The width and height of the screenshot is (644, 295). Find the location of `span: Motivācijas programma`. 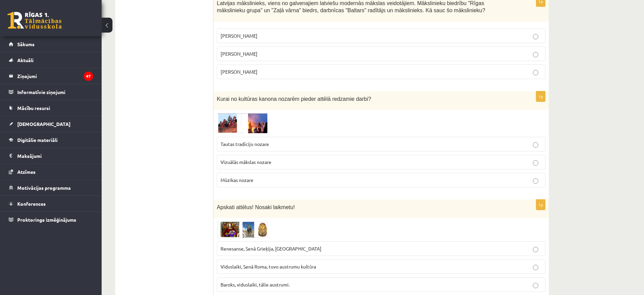

span: Motivācijas programma is located at coordinates (44, 188).